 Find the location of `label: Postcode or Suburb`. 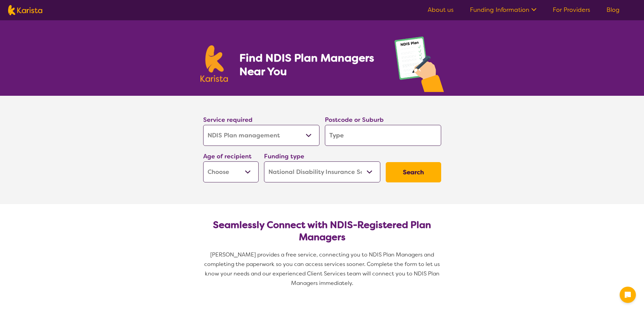

label: Postcode or Suburb is located at coordinates (354, 119).